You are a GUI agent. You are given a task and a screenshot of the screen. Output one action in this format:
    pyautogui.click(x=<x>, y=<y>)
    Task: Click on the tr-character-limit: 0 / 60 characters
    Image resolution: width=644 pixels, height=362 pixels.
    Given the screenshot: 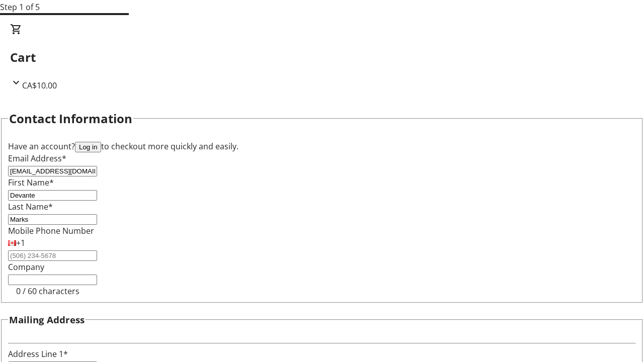 What is the action you would take?
    pyautogui.click(x=48, y=291)
    